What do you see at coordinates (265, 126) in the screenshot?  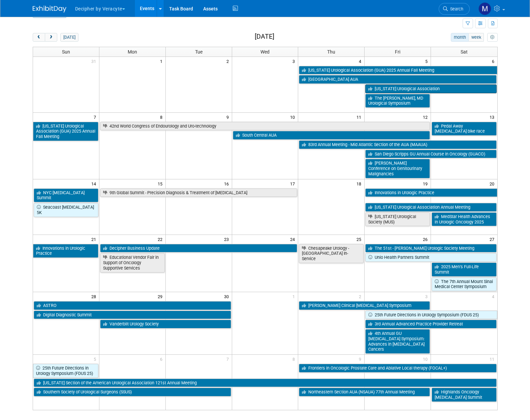 I see `a: 42nd World Congress of Endourology and Uro-technology` at bounding box center [265, 126].